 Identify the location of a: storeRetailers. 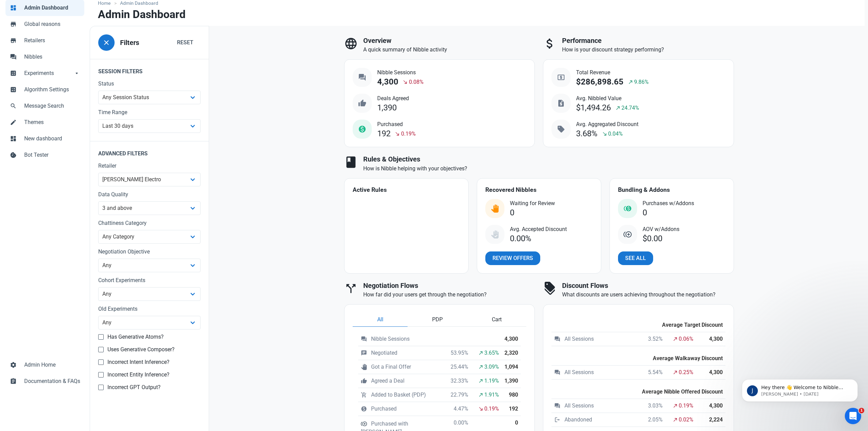
(44, 40).